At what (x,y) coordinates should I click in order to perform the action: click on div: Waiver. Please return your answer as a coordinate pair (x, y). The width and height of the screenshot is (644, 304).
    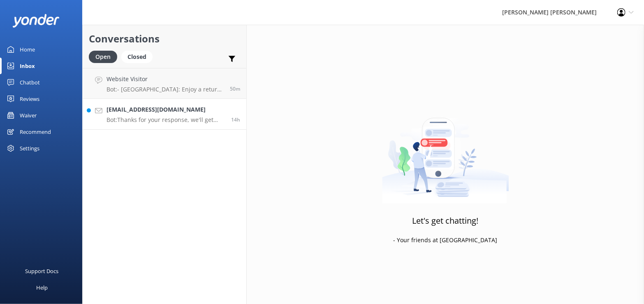
    Looking at the image, I should click on (28, 115).